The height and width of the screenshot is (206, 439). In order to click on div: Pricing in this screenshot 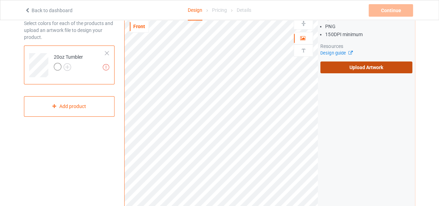, I will do `click(219, 10)`.